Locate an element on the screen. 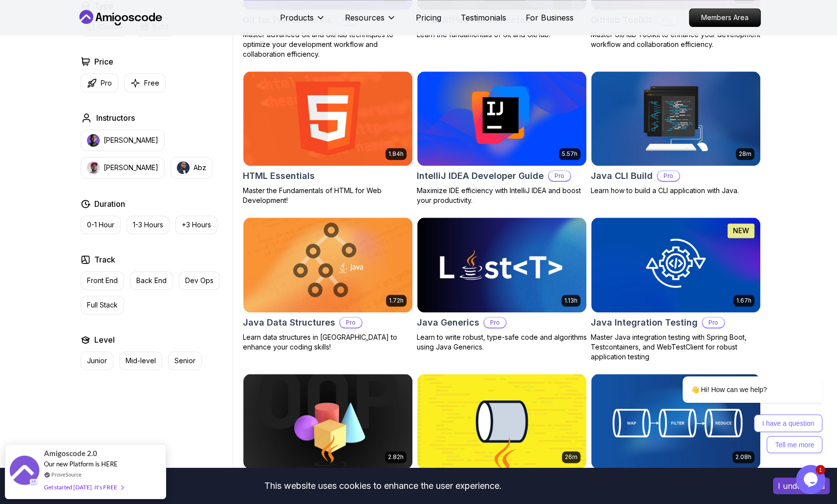  img: Java Streams Essentials card is located at coordinates (502, 421).